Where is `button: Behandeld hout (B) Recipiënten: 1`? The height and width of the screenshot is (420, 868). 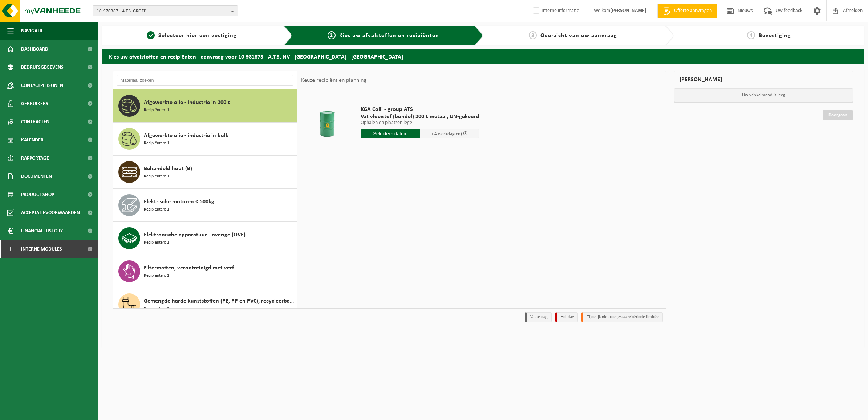
button: Behandeld hout (B) Recipiënten: 1 is located at coordinates (205, 172).